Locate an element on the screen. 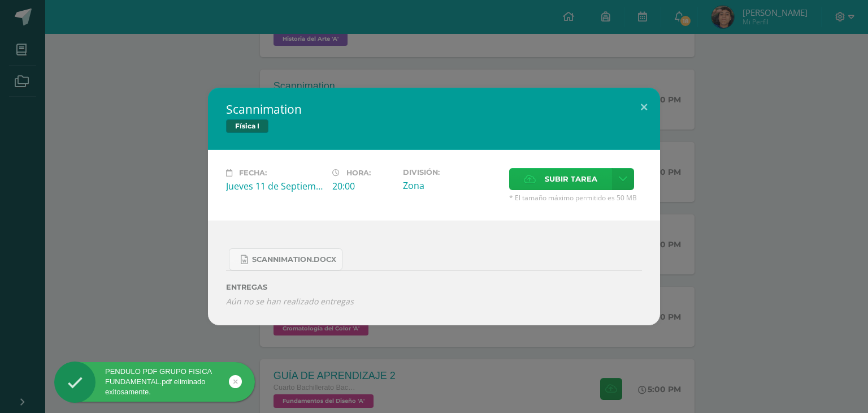 Image resolution: width=868 pixels, height=413 pixels. label: División: is located at coordinates (451, 172).